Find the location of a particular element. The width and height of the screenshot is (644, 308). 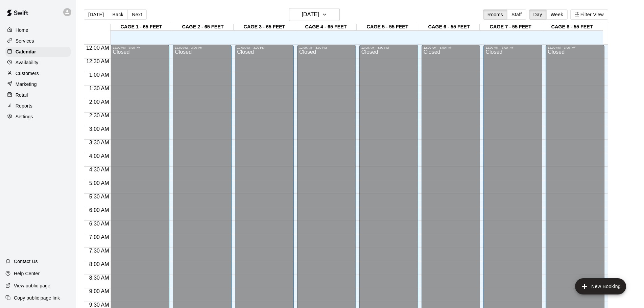

span: 8:00 AM is located at coordinates (99, 264).